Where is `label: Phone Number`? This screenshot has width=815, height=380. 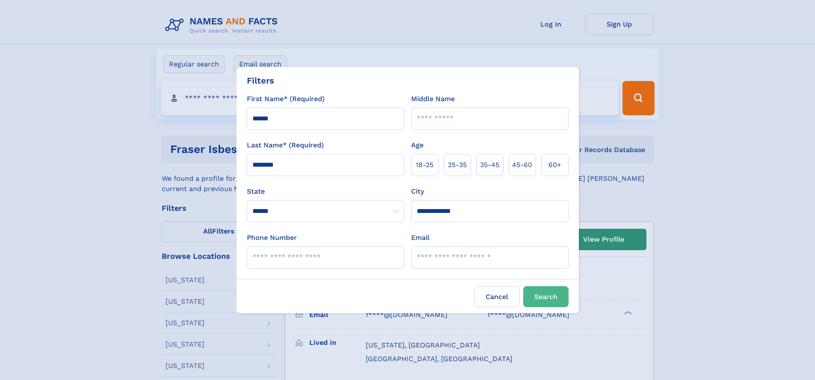 label: Phone Number is located at coordinates (272, 238).